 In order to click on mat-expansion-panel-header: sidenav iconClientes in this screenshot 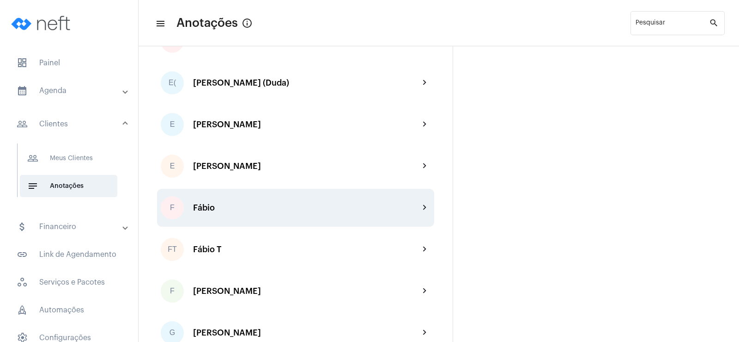, I will do `click(72, 124)`.